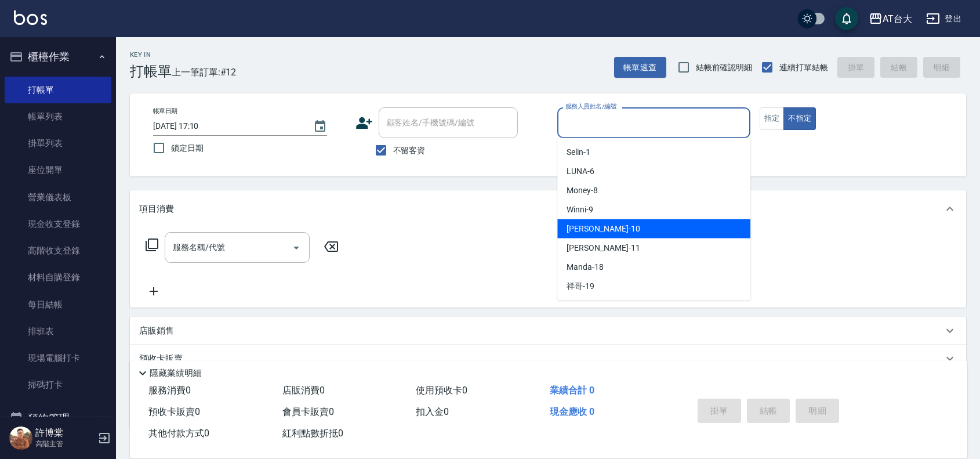  What do you see at coordinates (313, 433) in the screenshot?
I see `span: 紅利點數折抵 0` at bounding box center [313, 433].